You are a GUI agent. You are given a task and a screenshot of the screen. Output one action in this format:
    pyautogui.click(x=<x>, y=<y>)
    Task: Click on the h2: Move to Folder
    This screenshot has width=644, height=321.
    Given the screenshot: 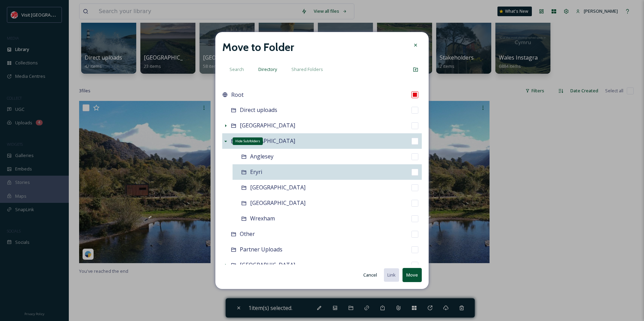 What is the action you would take?
    pyautogui.click(x=258, y=47)
    